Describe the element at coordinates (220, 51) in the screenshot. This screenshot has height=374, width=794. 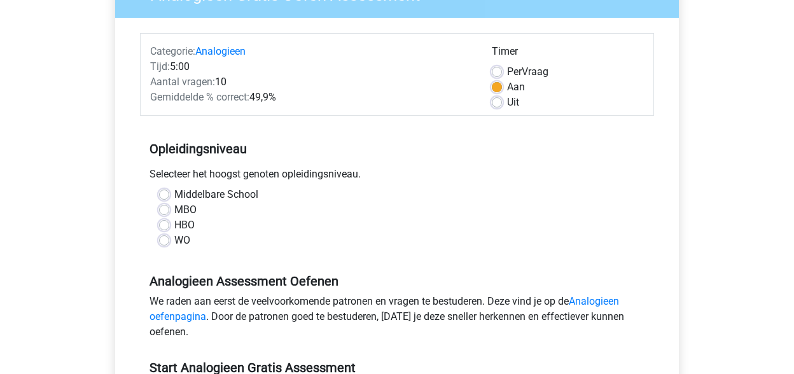
I see `a: Analogieen` at that location.